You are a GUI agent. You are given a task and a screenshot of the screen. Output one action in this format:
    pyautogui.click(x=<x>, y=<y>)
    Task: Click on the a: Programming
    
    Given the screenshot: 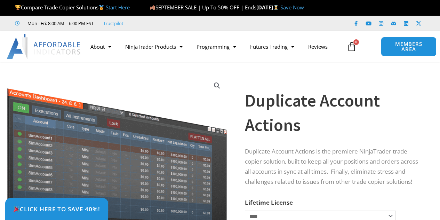 What is the action you would take?
    pyautogui.click(x=216, y=47)
    